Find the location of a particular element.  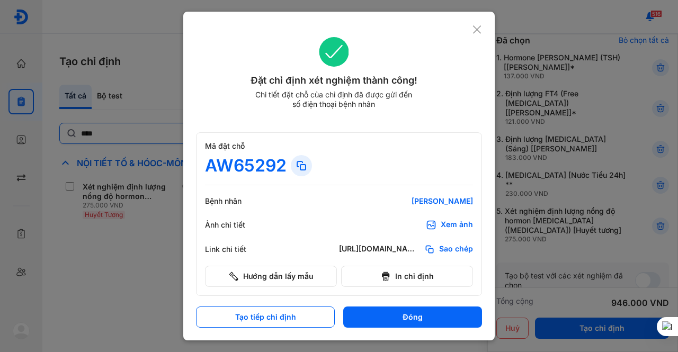

button: Hướng dẫn lấy mẫu is located at coordinates (271, 277).